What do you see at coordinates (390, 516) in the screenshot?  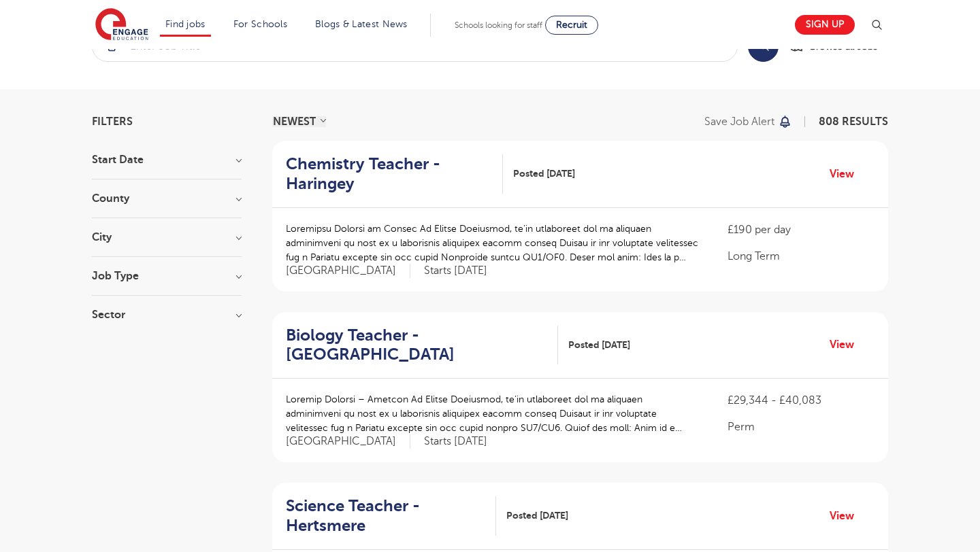 I see `a: Science Teacher - Hertsmere` at bounding box center [390, 516].